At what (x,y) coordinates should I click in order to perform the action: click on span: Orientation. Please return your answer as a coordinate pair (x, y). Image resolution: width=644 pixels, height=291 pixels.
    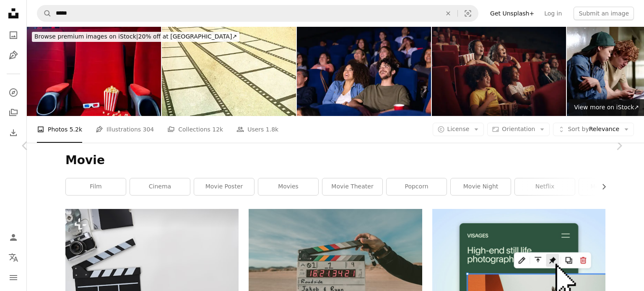
    Looking at the image, I should click on (518, 129).